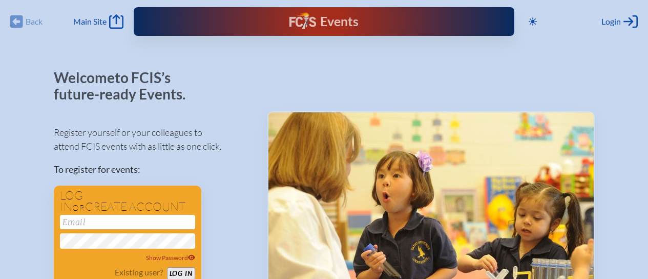 The image size is (648, 279). What do you see at coordinates (90, 22) in the screenshot?
I see `span: Main Site` at bounding box center [90, 22].